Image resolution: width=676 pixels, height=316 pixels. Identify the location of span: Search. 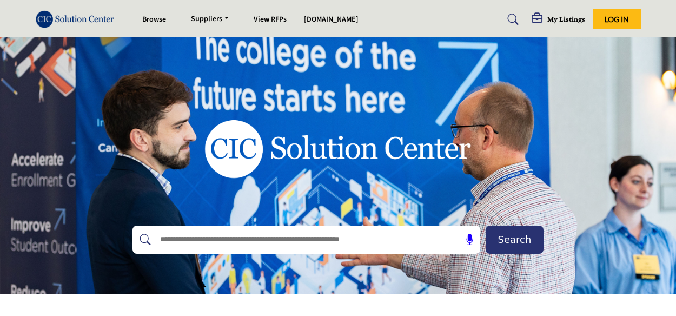
(515, 239).